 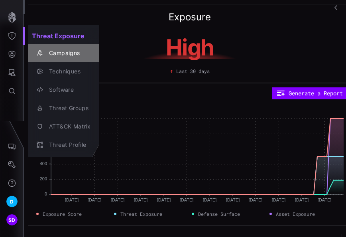 I want to click on div: Threat Profile, so click(x=68, y=145).